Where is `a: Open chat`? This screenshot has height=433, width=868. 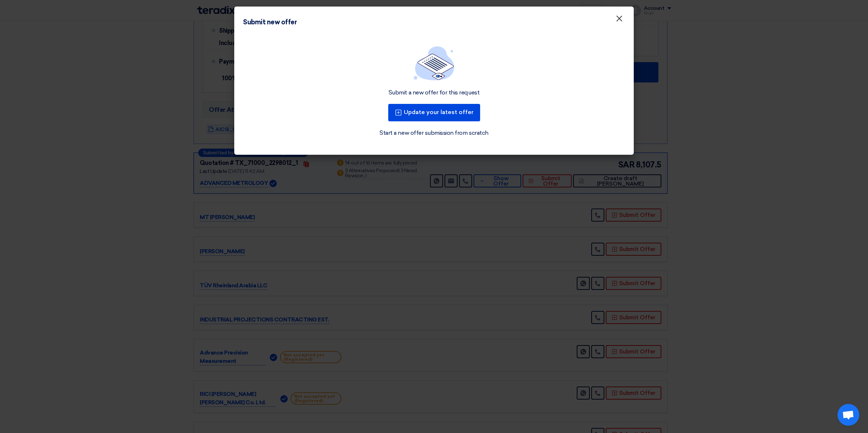
a: Open chat is located at coordinates (848, 415).